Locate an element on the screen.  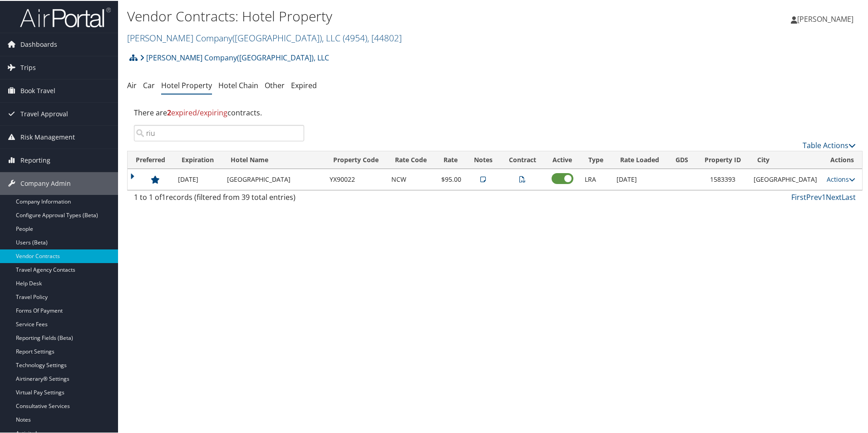
th: Notes: activate to sort column ascending is located at coordinates (483, 159).